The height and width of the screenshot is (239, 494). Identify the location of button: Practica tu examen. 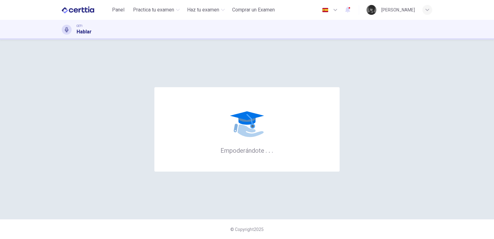
(156, 10).